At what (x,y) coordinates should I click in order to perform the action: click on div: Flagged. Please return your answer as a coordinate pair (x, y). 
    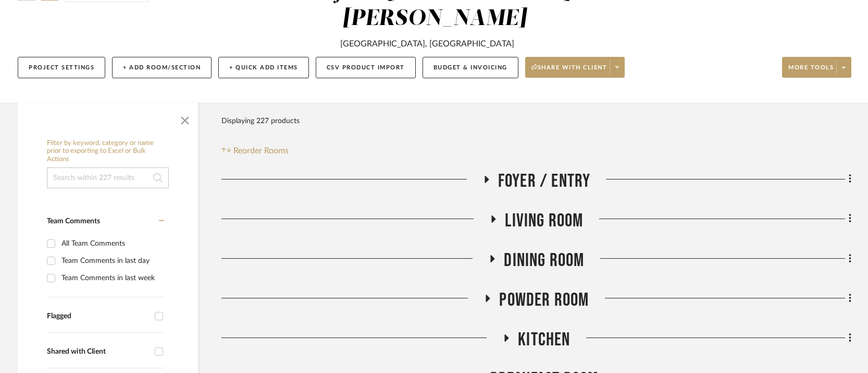
    Looking at the image, I should click on (98, 316).